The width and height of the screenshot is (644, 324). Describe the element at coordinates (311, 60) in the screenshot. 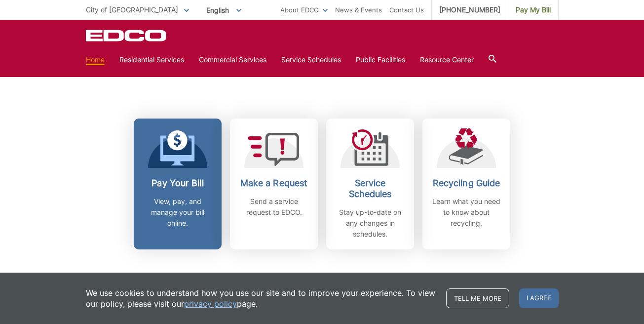

I see `a: Service Schedules` at that location.